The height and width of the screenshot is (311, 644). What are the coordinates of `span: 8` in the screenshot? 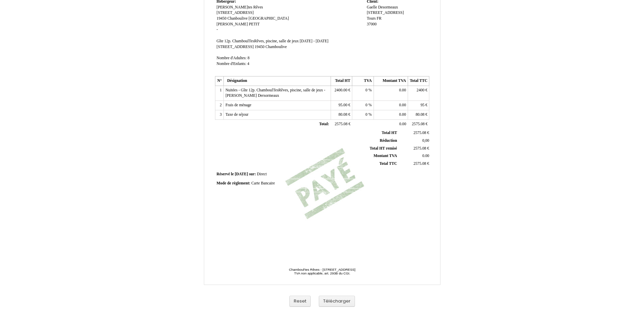 It's located at (248, 58).